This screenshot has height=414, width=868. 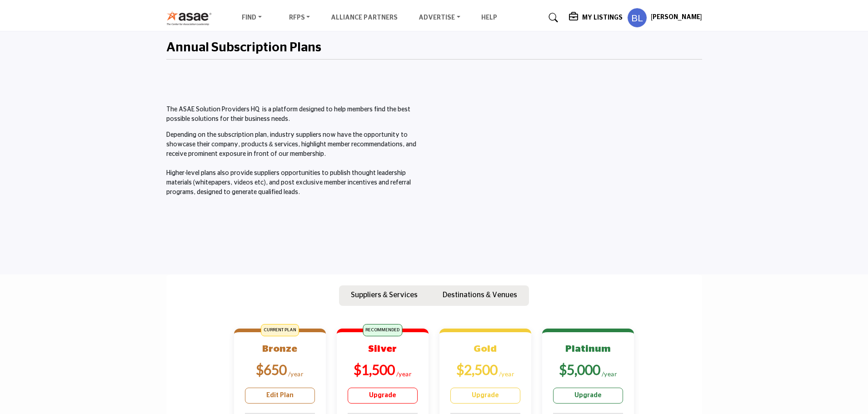 What do you see at coordinates (439, 18) in the screenshot?
I see `a: Advertise` at bounding box center [439, 18].